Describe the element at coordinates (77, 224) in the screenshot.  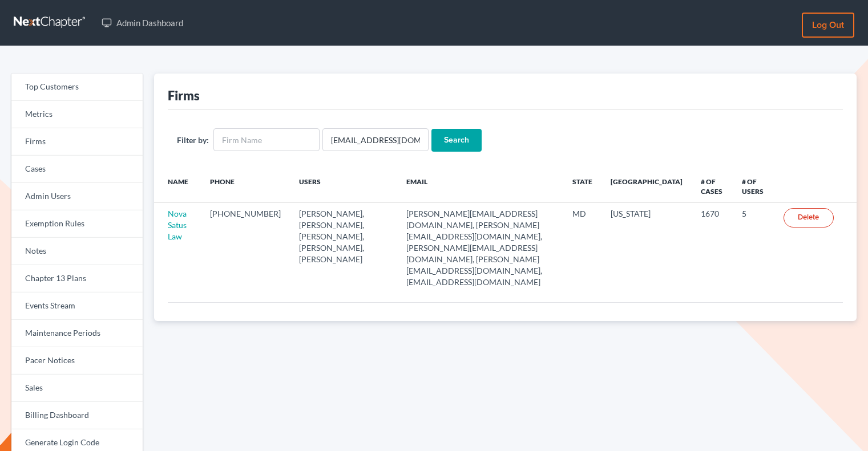
I see `a: Exemption Rules` at that location.